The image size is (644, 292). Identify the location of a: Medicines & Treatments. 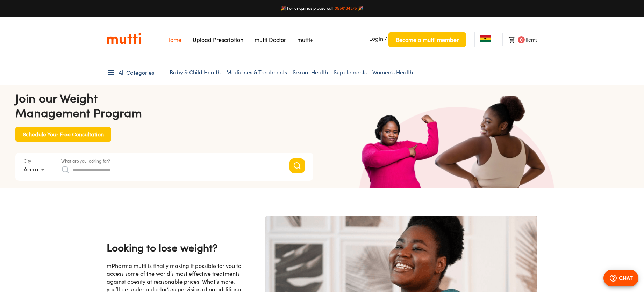
(256, 72).